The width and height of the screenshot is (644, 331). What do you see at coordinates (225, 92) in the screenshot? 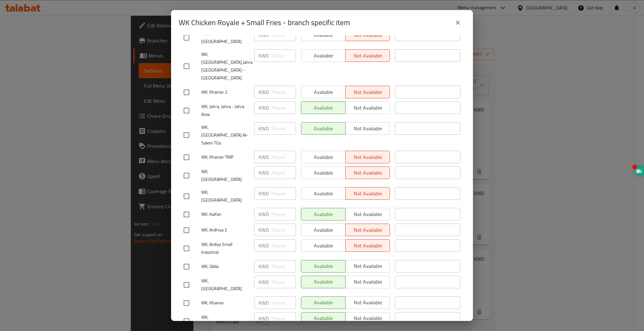
I see `span: WK, Khairan 2` at bounding box center [225, 92].